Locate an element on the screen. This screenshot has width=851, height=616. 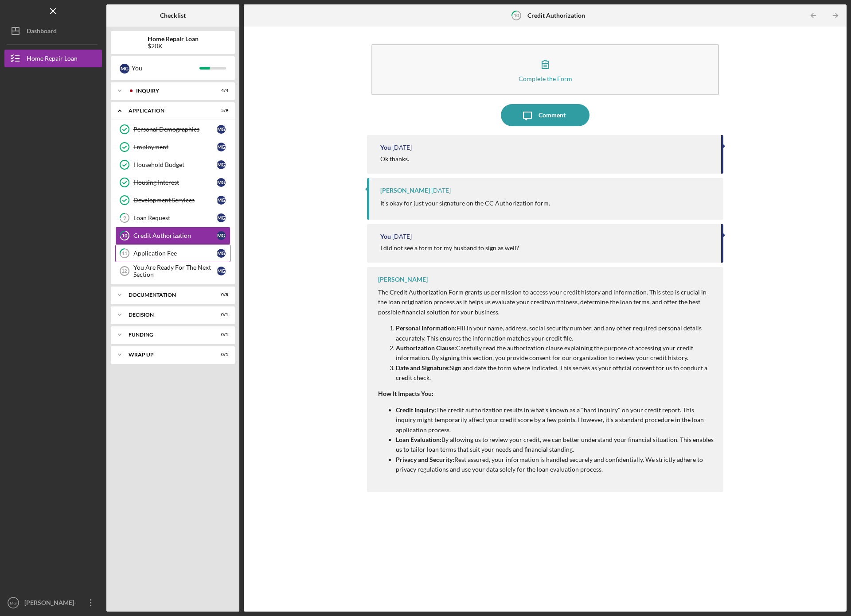
div: 0 / 8 is located at coordinates (221, 295).